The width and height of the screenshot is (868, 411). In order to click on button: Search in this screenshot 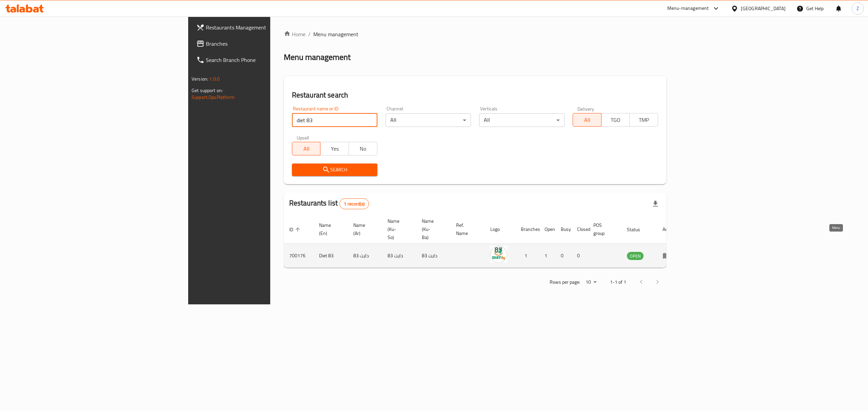, I will do `click(335, 169)`.